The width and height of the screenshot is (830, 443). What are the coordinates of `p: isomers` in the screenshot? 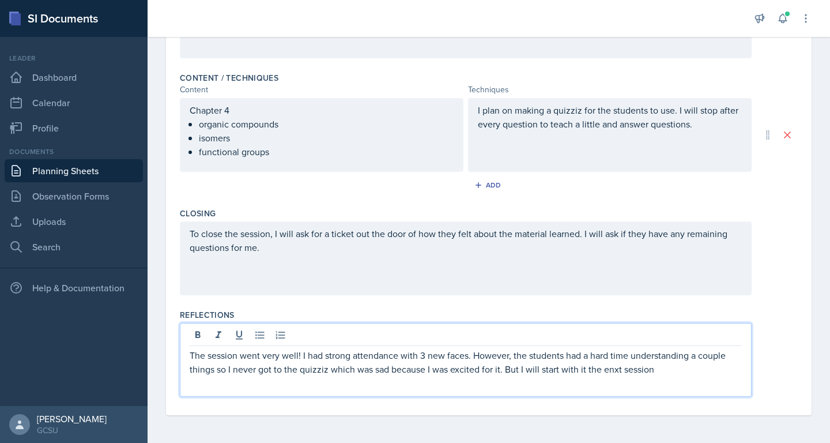 It's located at (326, 138).